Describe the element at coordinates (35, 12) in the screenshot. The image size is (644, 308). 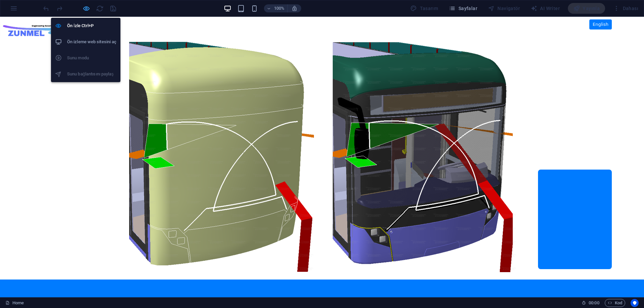
I see `img: Logo` at that location.